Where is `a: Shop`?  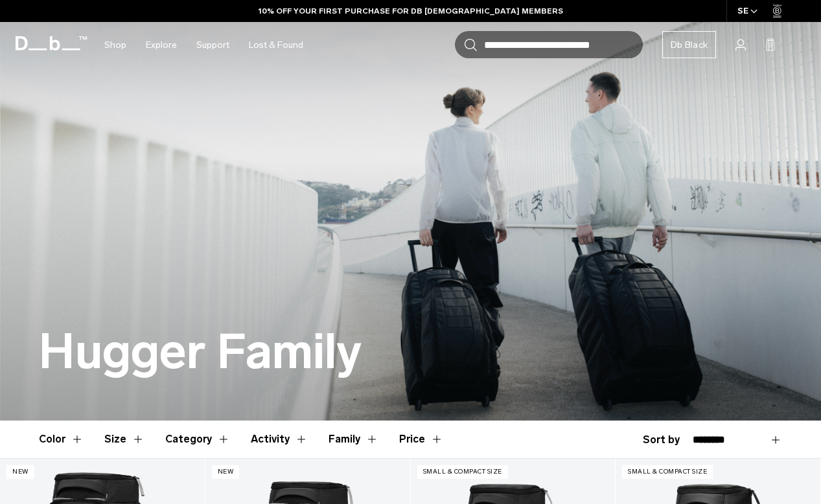
a: Shop is located at coordinates (115, 45).